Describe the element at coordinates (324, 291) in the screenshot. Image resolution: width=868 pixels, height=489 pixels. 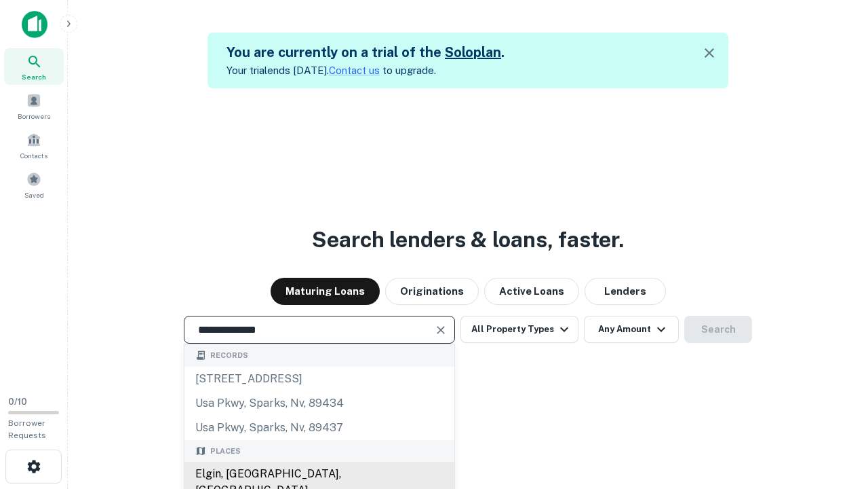
I see `button: Maturing Loans` at that location.